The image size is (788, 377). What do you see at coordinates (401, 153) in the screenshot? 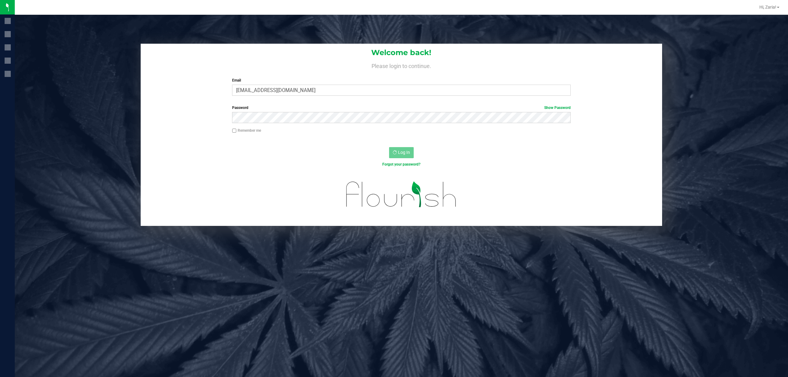
I see `button: Log In` at bounding box center [401, 153].